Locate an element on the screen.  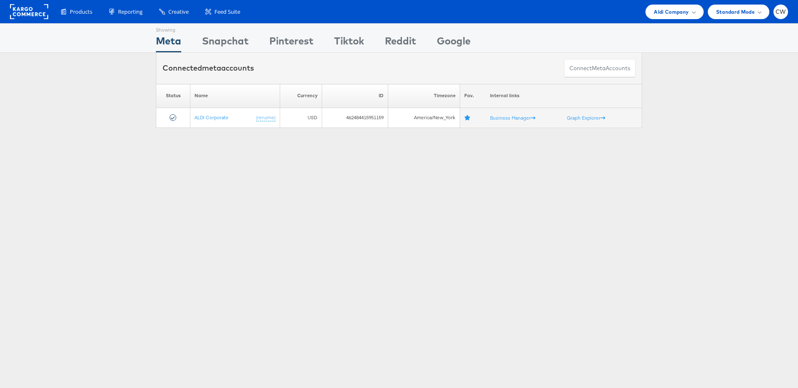
span: Aldi Company is located at coordinates (671, 12).